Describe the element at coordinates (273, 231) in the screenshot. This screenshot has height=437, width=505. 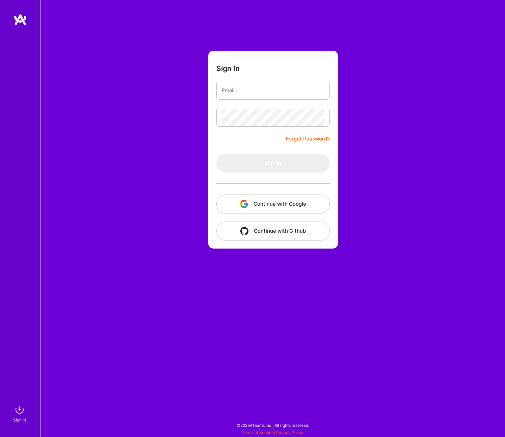
I see `button: Continue with Github` at that location.